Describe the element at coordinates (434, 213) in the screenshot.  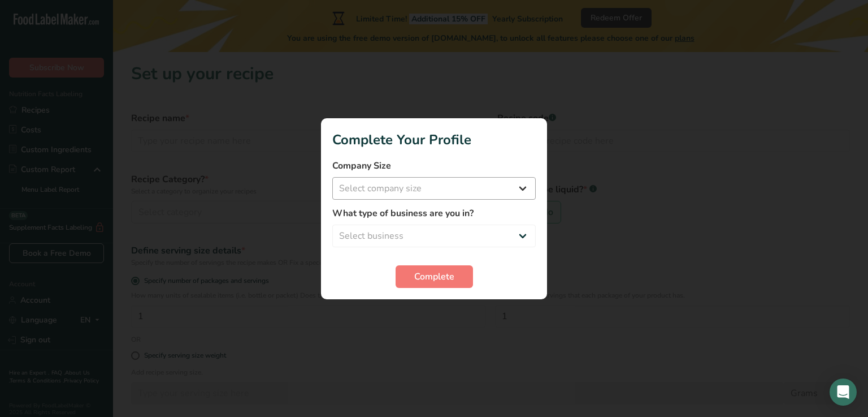
I see `label: What type of business are you in?` at that location.